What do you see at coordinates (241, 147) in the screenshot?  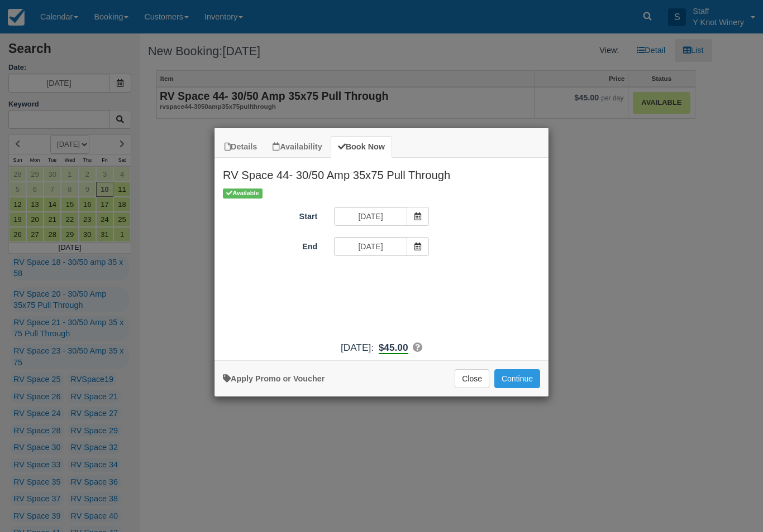 I see `a: Details` at bounding box center [241, 147].